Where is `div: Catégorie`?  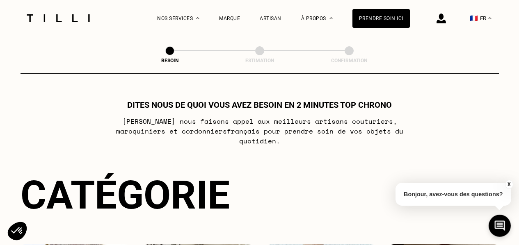
div: Catégorie is located at coordinates (260, 195).